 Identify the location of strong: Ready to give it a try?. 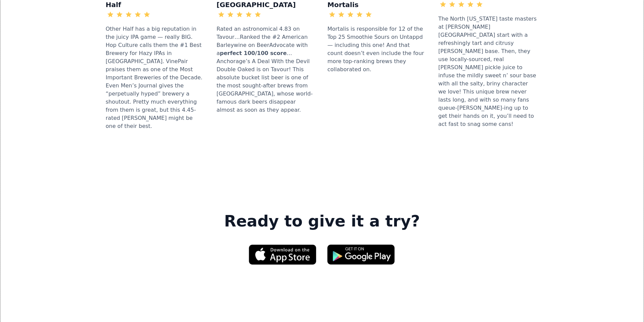
(322, 221).